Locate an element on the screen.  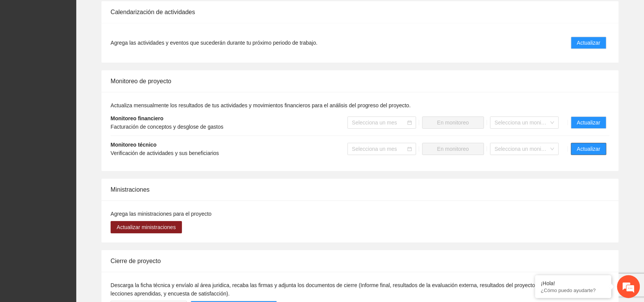
div: Ministraciones is located at coordinates (360, 190).